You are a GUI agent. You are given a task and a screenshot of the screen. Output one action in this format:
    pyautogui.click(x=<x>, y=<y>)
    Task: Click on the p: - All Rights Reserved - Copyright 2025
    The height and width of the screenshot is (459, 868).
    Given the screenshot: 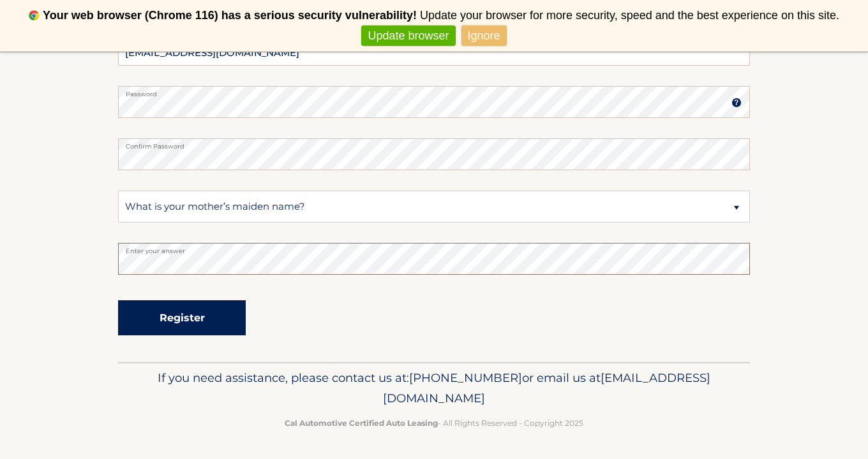 What is the action you would take?
    pyautogui.click(x=434, y=423)
    